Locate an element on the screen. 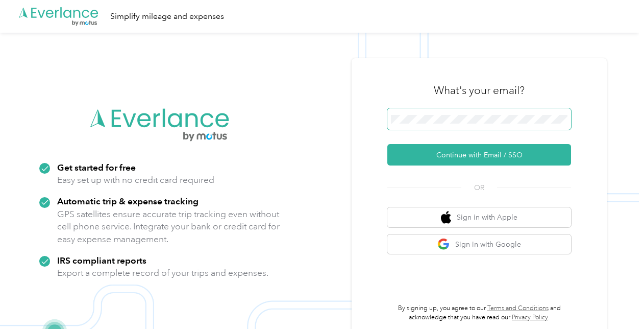 This screenshot has height=329, width=644. a: Privacy Policy is located at coordinates (530, 317).